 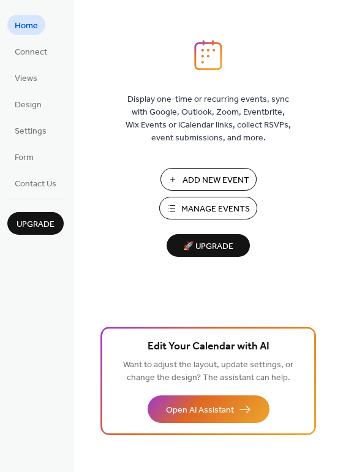 What do you see at coordinates (28, 104) in the screenshot?
I see `a: Design` at bounding box center [28, 104].